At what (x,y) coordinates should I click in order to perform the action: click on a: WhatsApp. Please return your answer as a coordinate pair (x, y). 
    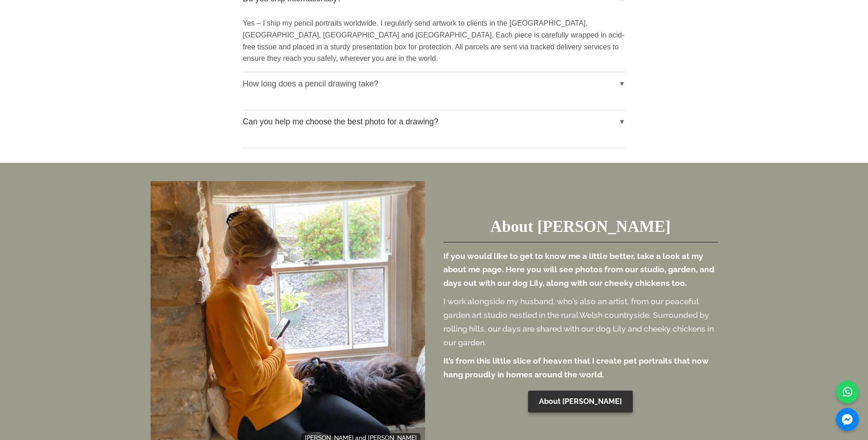
    Looking at the image, I should click on (847, 392).